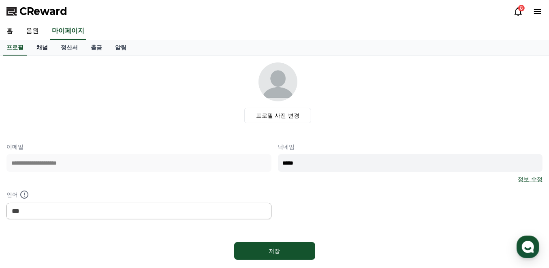  What do you see at coordinates (43, 11) in the screenshot?
I see `span: CReward` at bounding box center [43, 11].